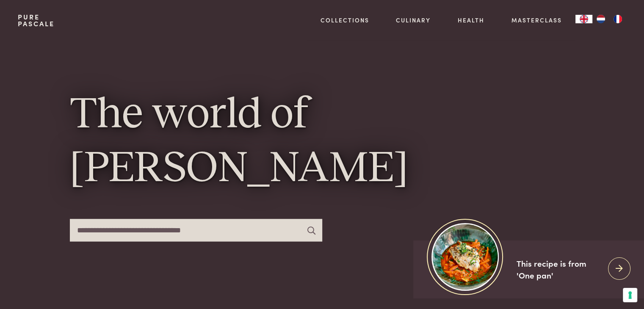 Image resolution: width=644 pixels, height=309 pixels. What do you see at coordinates (617, 19) in the screenshot?
I see `a: FR` at bounding box center [617, 19].